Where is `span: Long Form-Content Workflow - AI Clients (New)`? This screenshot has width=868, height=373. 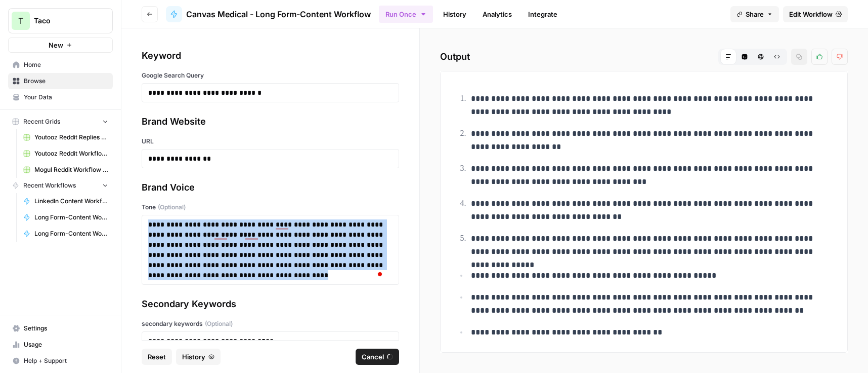
span: Long Form-Content Workflow - AI Clients (New) is located at coordinates (71, 217).